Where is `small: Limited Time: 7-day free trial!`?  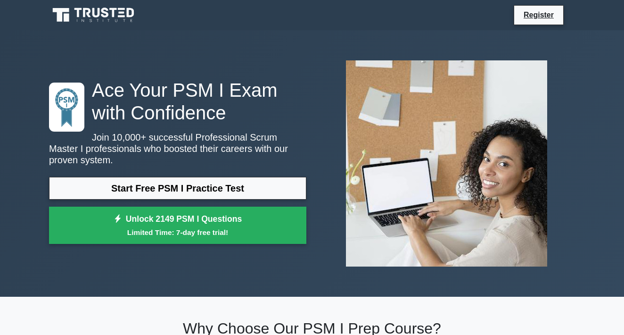
small: Limited Time: 7-day free trial! is located at coordinates (178, 232).